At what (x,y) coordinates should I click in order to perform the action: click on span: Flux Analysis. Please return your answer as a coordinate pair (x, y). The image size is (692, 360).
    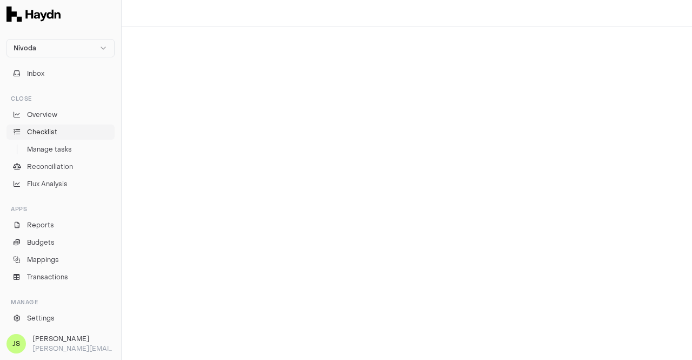
    Looking at the image, I should click on (47, 184).